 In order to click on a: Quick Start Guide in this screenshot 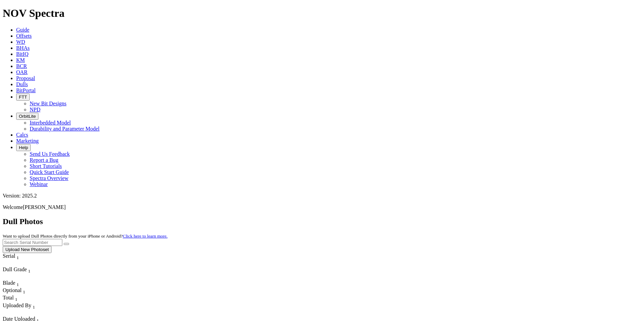, I will do `click(49, 172)`.